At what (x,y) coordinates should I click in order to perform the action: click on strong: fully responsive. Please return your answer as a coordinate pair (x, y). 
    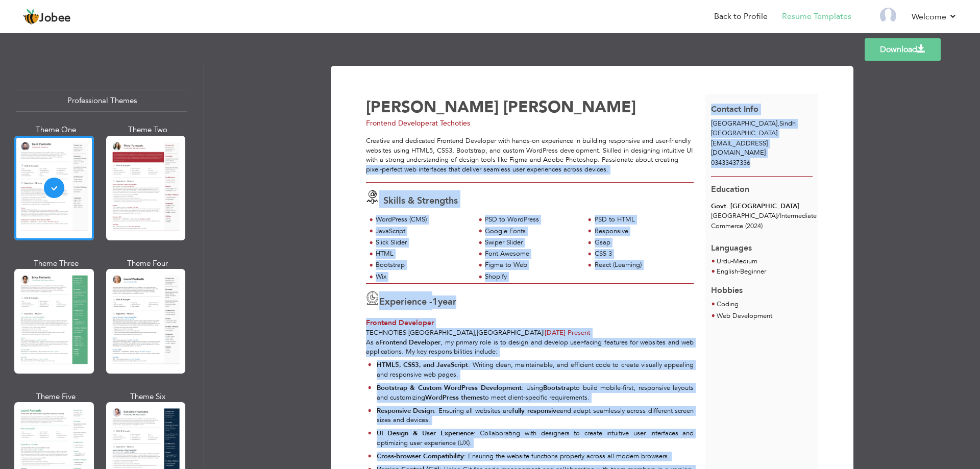
    Looking at the image, I should click on (536, 411).